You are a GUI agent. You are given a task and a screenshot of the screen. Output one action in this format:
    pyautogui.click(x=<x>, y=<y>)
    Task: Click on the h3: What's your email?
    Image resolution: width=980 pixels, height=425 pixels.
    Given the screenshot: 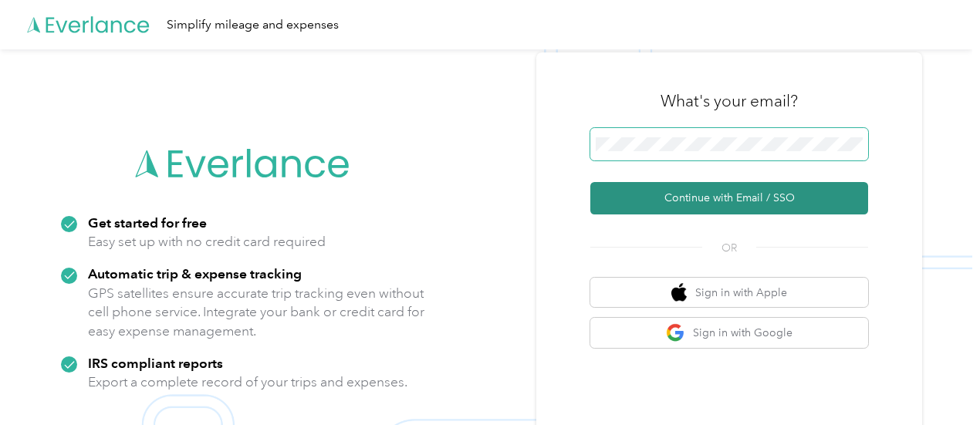 What is the action you would take?
    pyautogui.click(x=729, y=101)
    